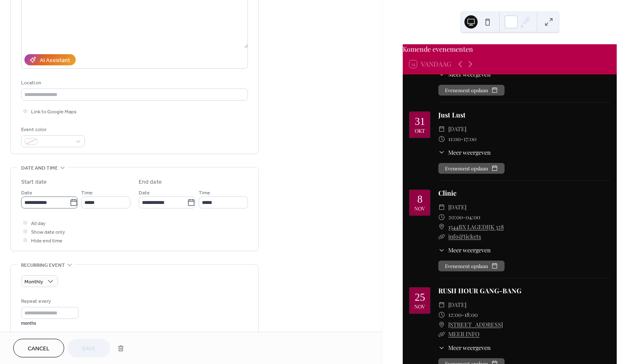 The height and width of the screenshot is (364, 637). What do you see at coordinates (38, 348) in the screenshot?
I see `span: Cancel` at bounding box center [38, 348].